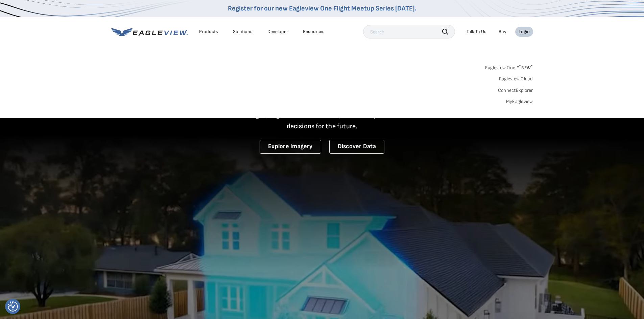  I want to click on a: Developer, so click(277, 32).